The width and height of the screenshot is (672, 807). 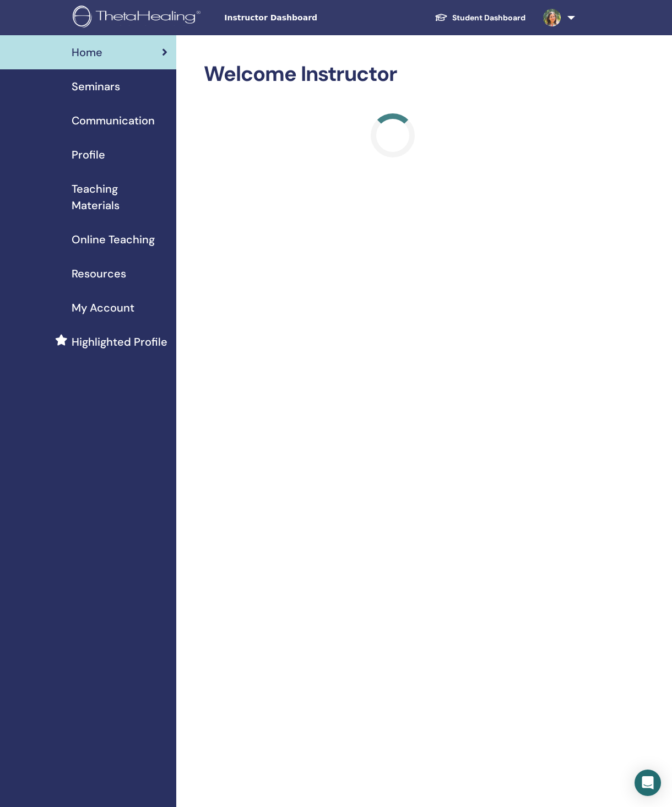 I want to click on span: Communication, so click(x=113, y=121).